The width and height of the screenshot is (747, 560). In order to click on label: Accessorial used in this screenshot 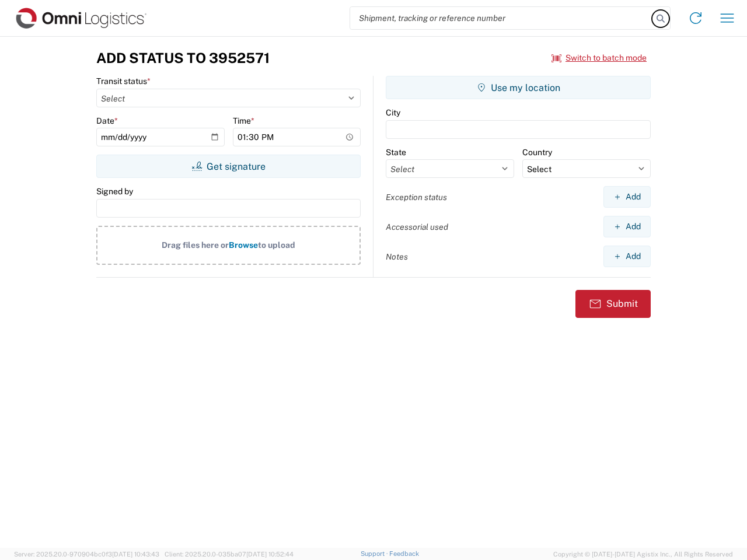, I will do `click(417, 227)`.